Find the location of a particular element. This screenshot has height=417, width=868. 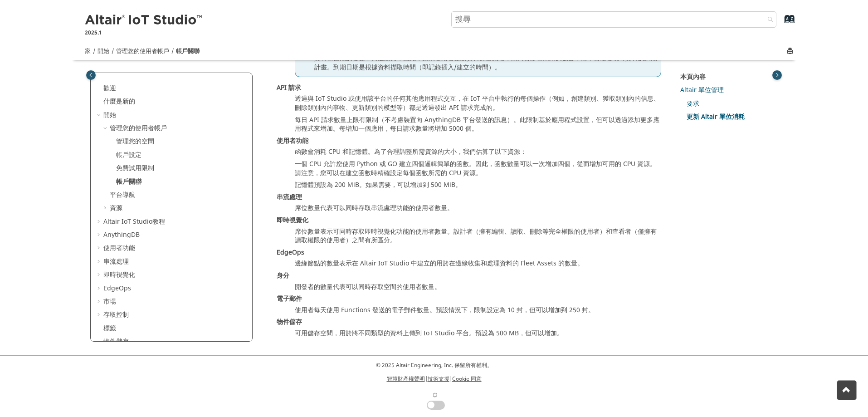

a: 家 is located at coordinates (88, 51).